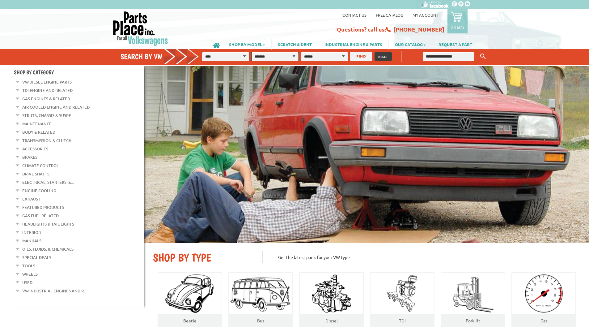 The width and height of the screenshot is (589, 332). What do you see at coordinates (47, 82) in the screenshot?
I see `a: VW Diesel Engine Parts` at bounding box center [47, 82].